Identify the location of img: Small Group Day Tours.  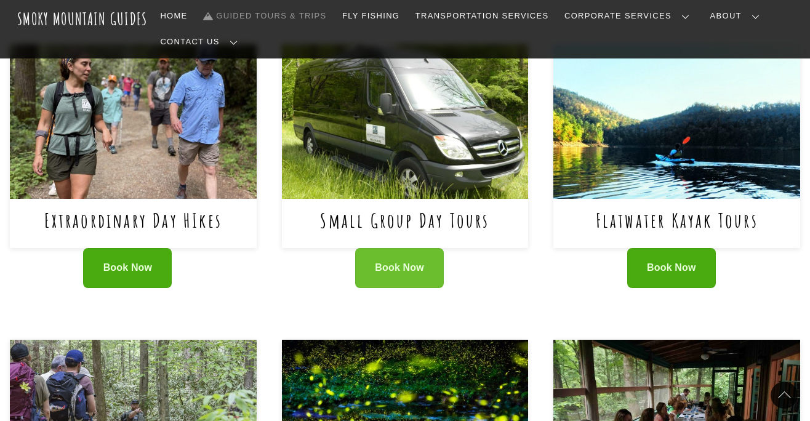
(405, 121).